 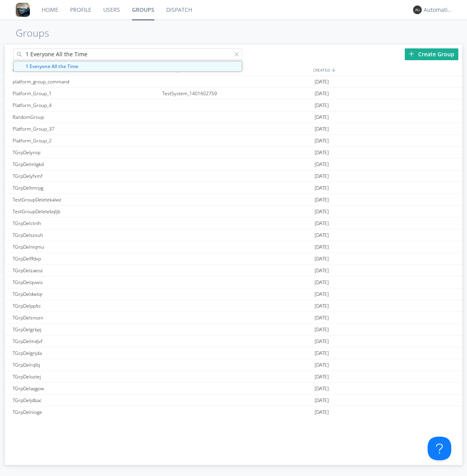 What do you see at coordinates (85, 388) in the screenshot?
I see `div: TGrpDelaqgow` at bounding box center [85, 388].